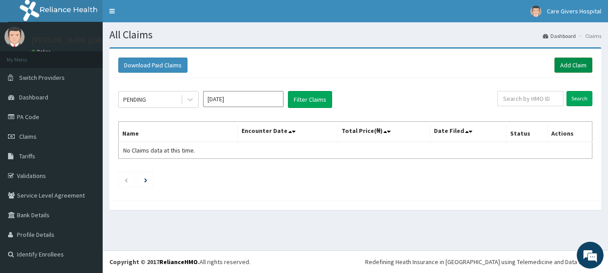  Describe the element at coordinates (574, 11) in the screenshot. I see `span: Care Givers Hospital` at that location.